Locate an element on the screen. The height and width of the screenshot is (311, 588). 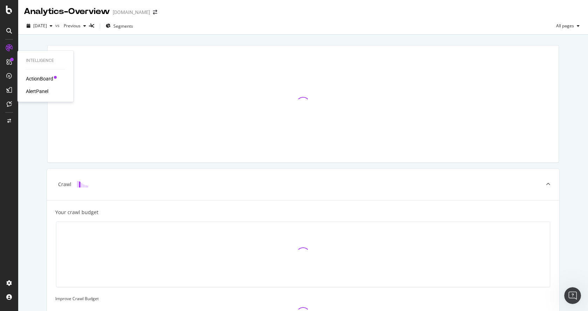
div: AlertPanel is located at coordinates (37, 91).